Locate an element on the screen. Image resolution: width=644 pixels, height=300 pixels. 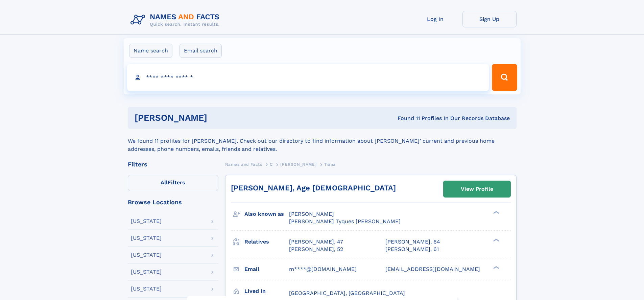
button: Search Button is located at coordinates (504, 77).